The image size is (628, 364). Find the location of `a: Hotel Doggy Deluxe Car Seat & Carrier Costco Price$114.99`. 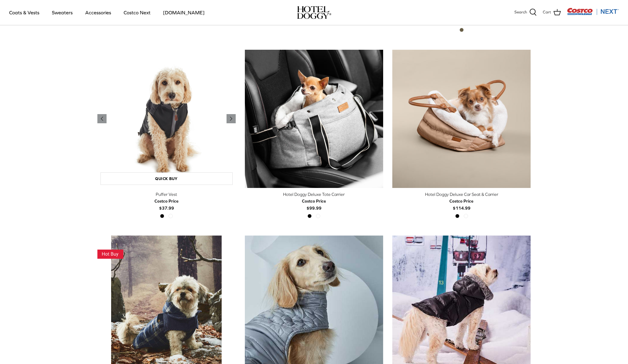

a: Hotel Doggy Deluxe Car Seat & Carrier Costco Price$114.99 is located at coordinates (461, 201).